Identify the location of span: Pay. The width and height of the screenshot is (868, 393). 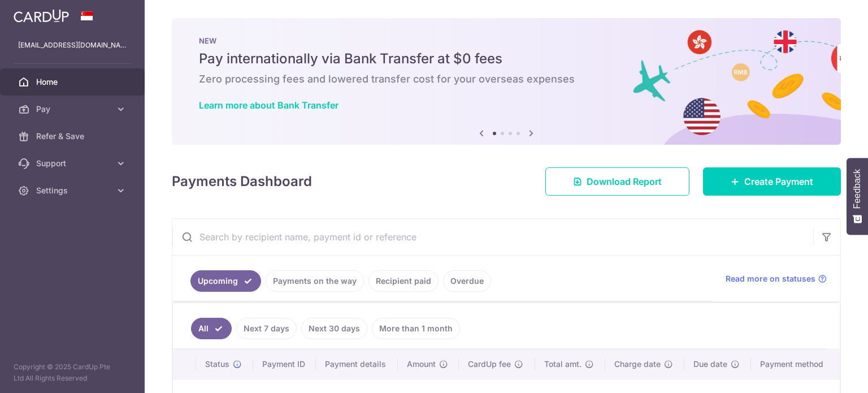
(73, 109).